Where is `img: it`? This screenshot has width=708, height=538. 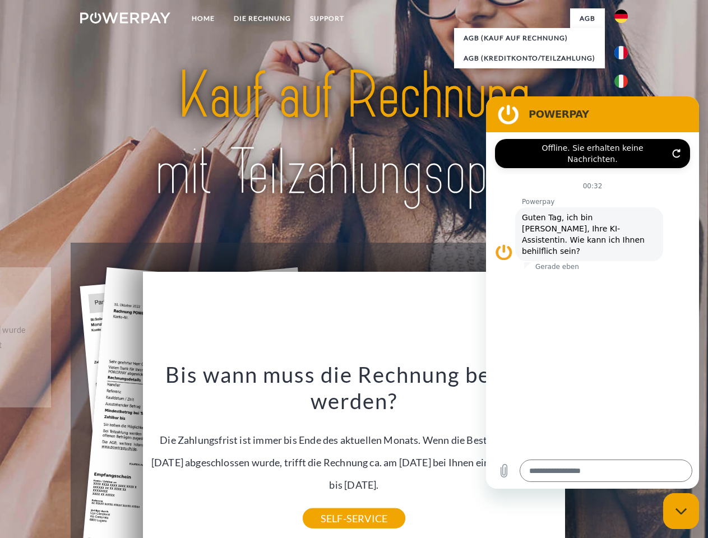
img: it is located at coordinates (621, 81).